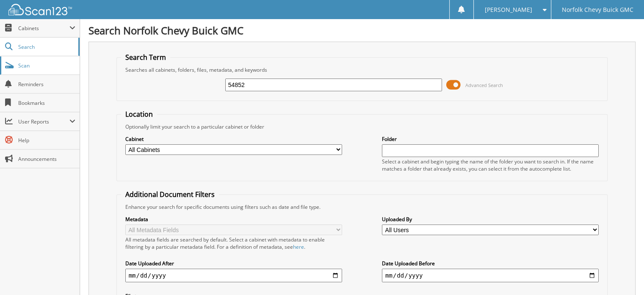 The width and height of the screenshot is (644, 295). Describe the element at coordinates (491, 219) in the screenshot. I see `label: Uploaded By` at that location.